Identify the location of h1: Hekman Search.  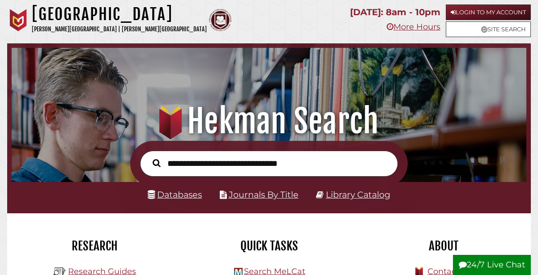
(269, 121).